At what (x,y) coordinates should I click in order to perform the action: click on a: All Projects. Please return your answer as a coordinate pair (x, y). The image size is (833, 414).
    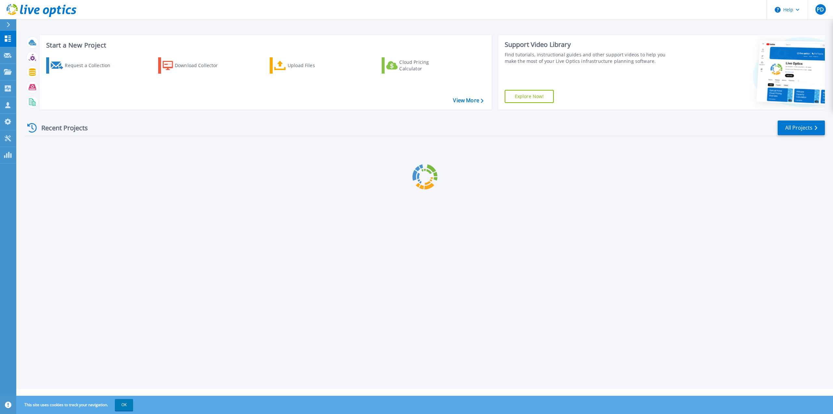
    Looking at the image, I should click on (801, 128).